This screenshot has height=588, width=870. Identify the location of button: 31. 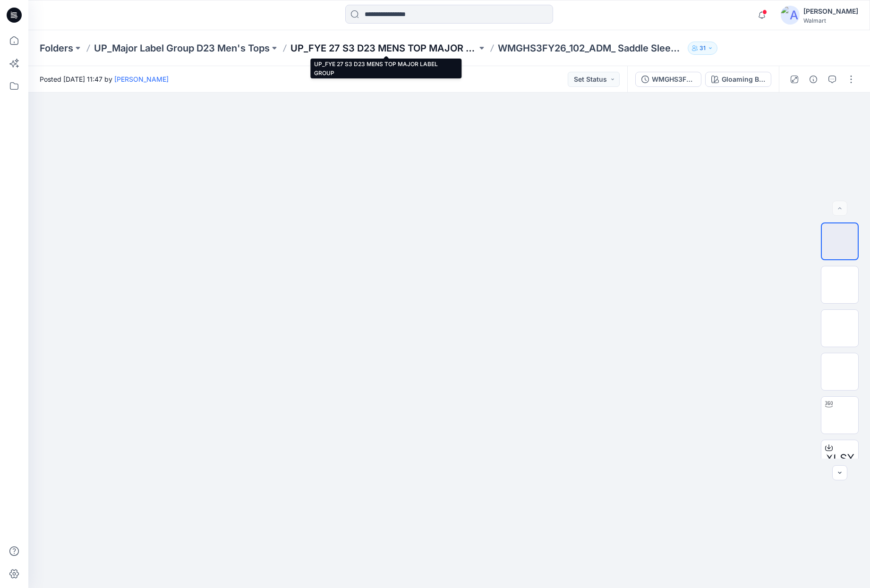
(703, 48).